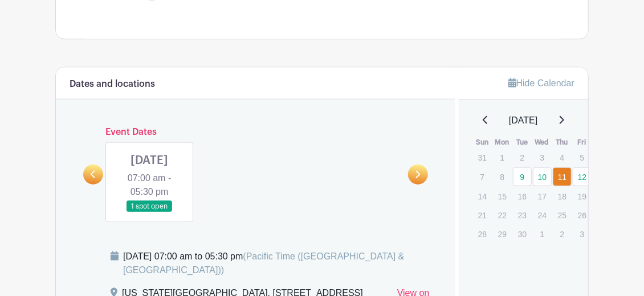 Image resolution: width=644 pixels, height=296 pixels. I want to click on p: 31, so click(483, 157).